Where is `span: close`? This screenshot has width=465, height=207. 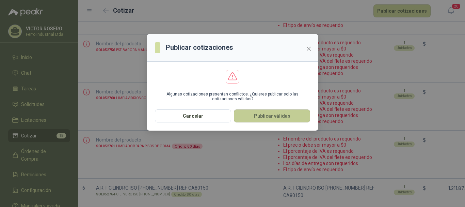 span: close is located at coordinates (309, 49).